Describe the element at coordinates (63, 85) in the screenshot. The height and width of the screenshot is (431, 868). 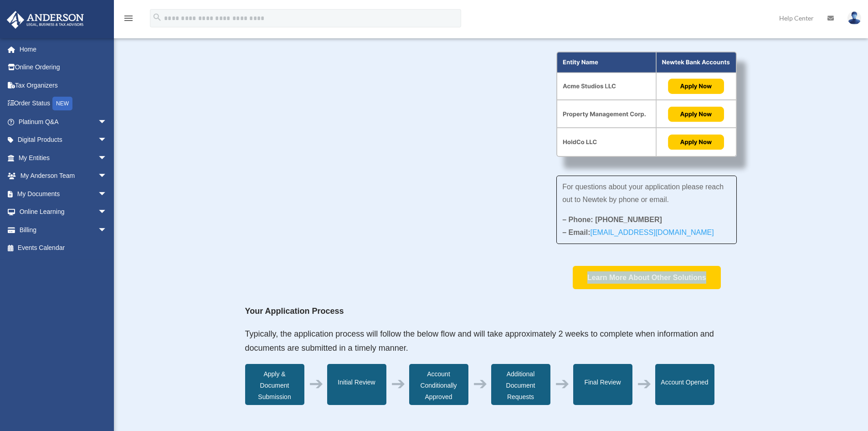
I see `a: Tax Organizers` at that location.